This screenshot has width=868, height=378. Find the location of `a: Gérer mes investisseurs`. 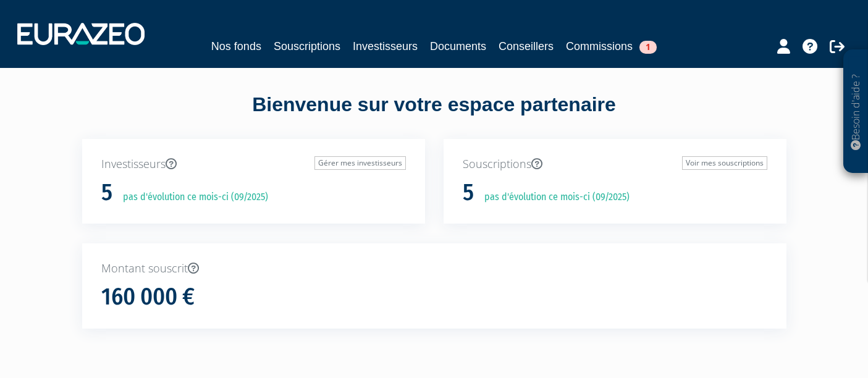

a: Gérer mes investisseurs is located at coordinates (360, 163).